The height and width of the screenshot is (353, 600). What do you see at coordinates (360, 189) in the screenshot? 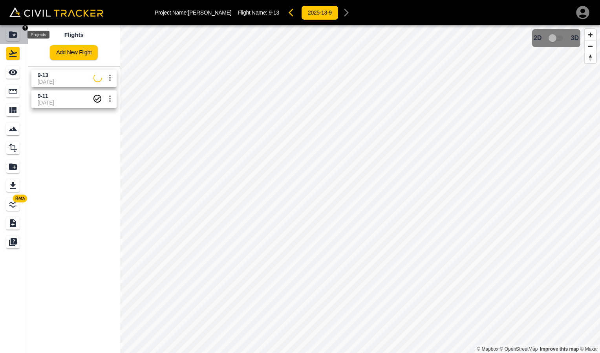
I see `canvas: Map` at bounding box center [360, 189].